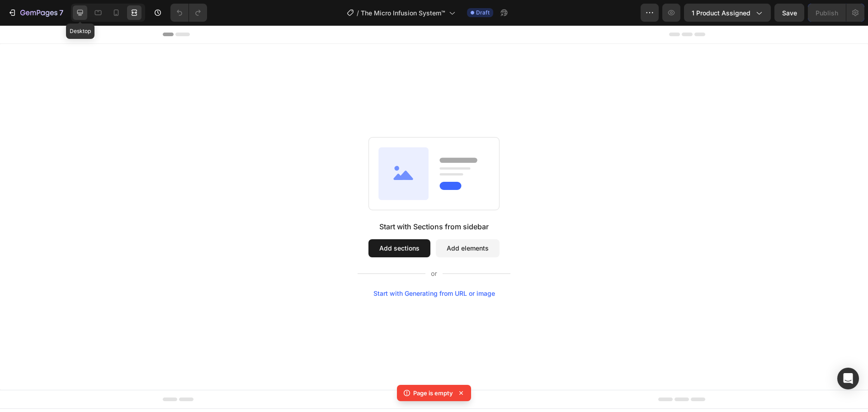 Image resolution: width=868 pixels, height=412 pixels. What do you see at coordinates (189, 13) in the screenshot?
I see `div: Undo/Redo` at bounding box center [189, 13].